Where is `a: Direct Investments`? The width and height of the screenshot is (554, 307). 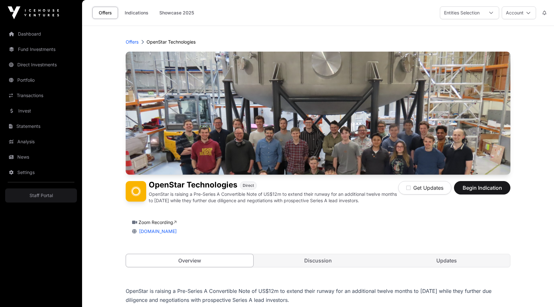
a: Direct Investments is located at coordinates (41, 65).